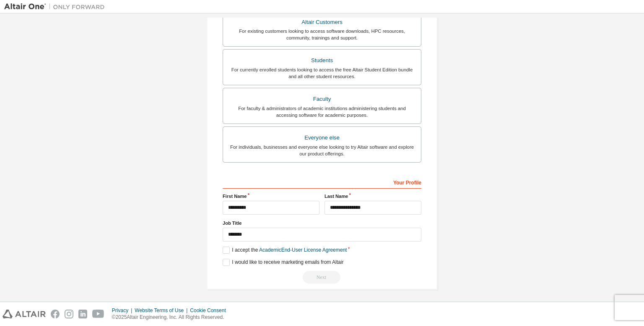 This screenshot has height=326, width=644. What do you see at coordinates (322, 182) in the screenshot?
I see `div: Your Profile` at bounding box center [322, 182].